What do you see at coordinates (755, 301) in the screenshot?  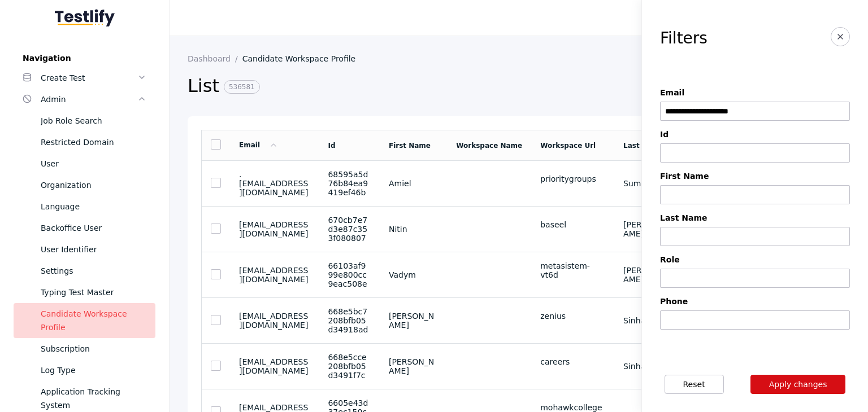 I see `label: Phone` at bounding box center [755, 301].